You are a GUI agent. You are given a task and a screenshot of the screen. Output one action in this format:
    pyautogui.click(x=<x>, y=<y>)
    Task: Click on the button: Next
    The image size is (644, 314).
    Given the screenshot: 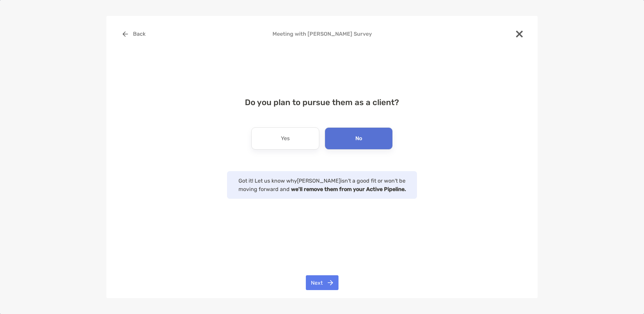 What is the action you would take?
    pyautogui.click(x=322, y=282)
    